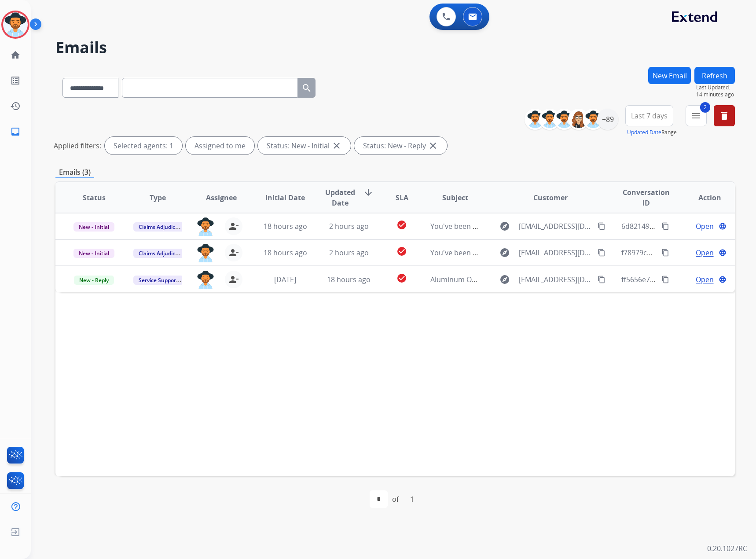 The image size is (756, 559). Describe the element at coordinates (402, 198) in the screenshot. I see `span: SLA` at that location.